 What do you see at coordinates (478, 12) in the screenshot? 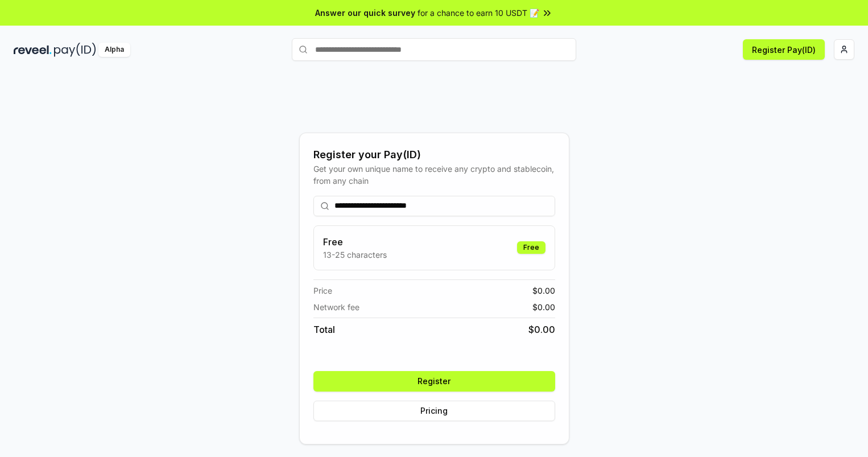
I see `span: for a chance to earn 10 USDT 📝` at bounding box center [478, 12].